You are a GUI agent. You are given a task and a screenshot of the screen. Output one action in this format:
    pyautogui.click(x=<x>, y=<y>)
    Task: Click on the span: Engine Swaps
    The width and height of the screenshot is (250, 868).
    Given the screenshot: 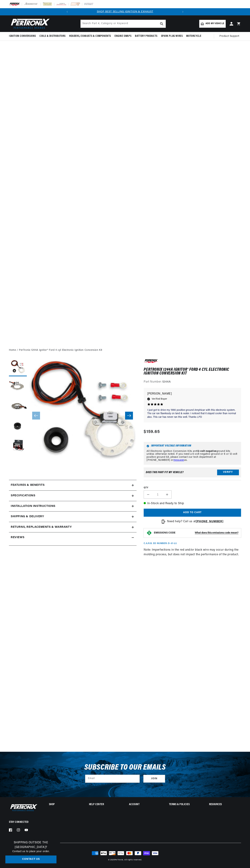 What is the action you would take?
    pyautogui.click(x=123, y=36)
    